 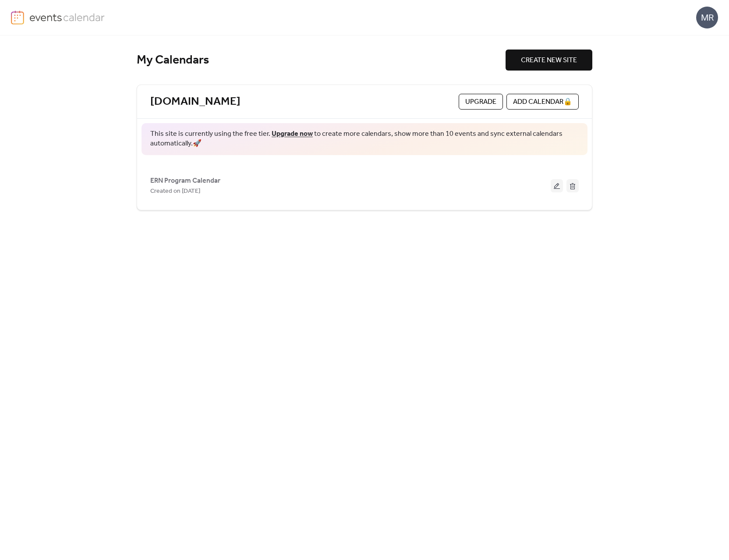 I want to click on img: logo-type, so click(x=67, y=17).